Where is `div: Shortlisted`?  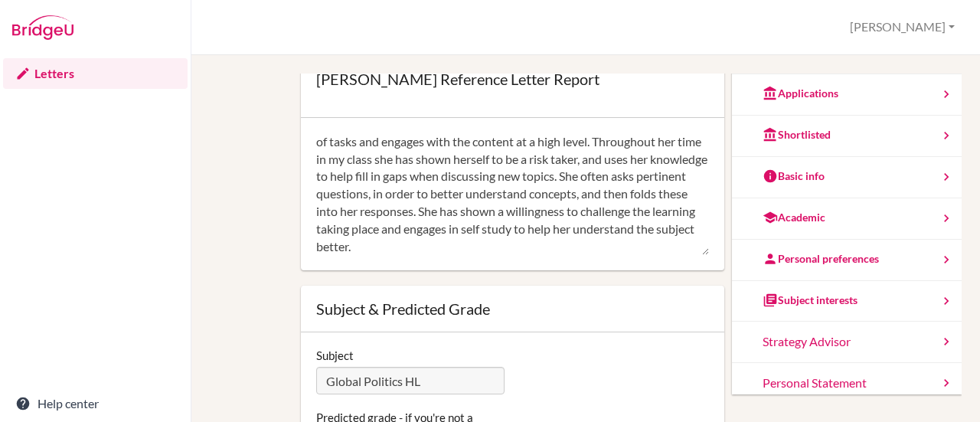 div: Shortlisted is located at coordinates (797, 135).